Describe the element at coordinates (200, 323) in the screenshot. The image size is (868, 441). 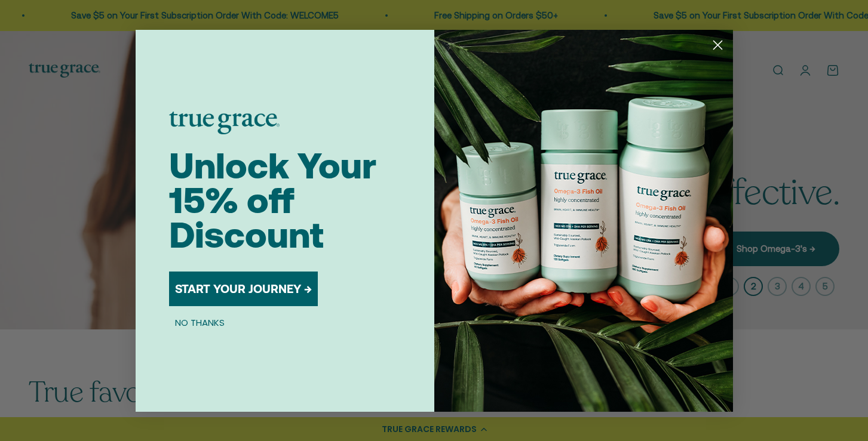
I see `button: NO THANKS` at that location.